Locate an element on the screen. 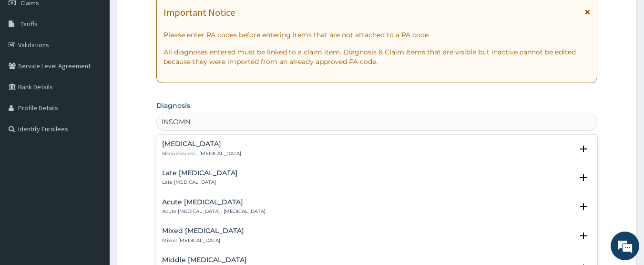 The width and height of the screenshot is (644, 265). label: Diagnosis is located at coordinates (173, 106).